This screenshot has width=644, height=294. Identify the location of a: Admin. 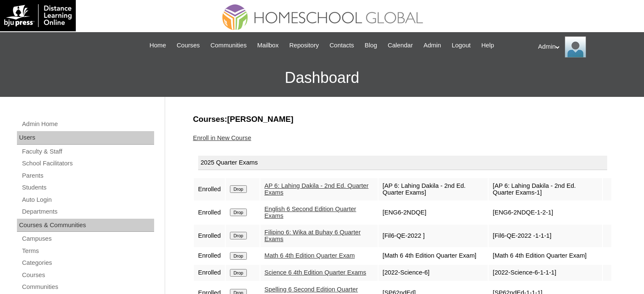
(432, 45).